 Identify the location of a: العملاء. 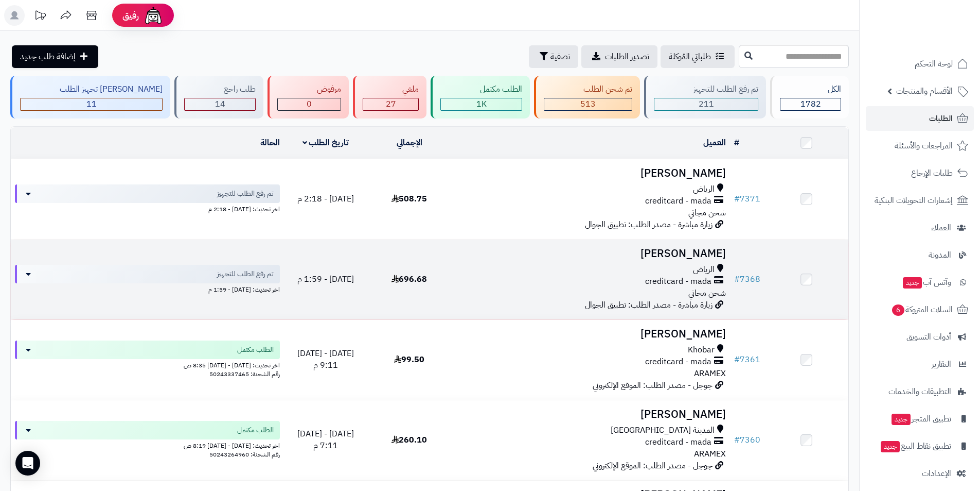
(920, 228).